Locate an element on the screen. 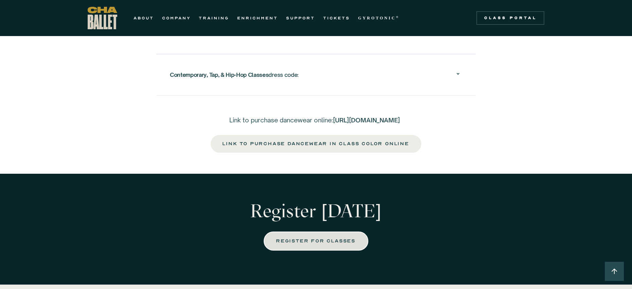 The width and height of the screenshot is (632, 289). a: COMPANY is located at coordinates (176, 18).